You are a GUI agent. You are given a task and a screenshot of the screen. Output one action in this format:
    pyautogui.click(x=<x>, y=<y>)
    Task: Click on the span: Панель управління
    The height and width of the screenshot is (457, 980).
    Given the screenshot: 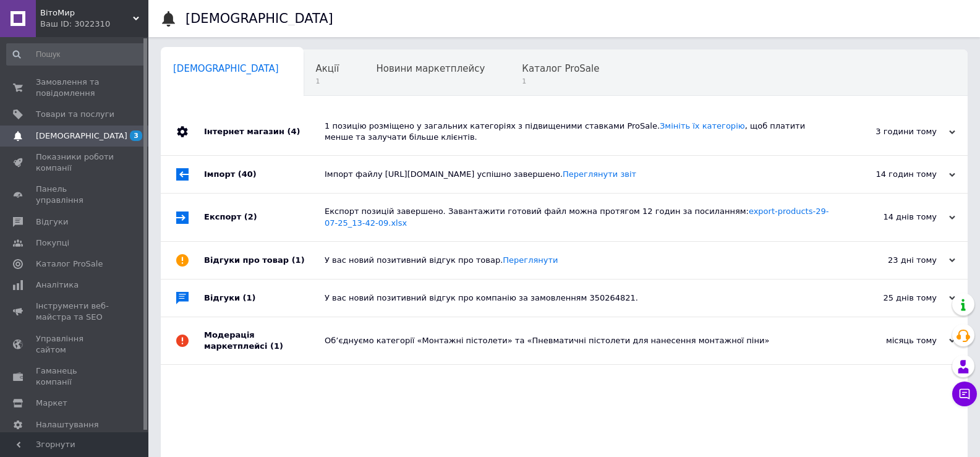 What is the action you would take?
    pyautogui.click(x=75, y=195)
    